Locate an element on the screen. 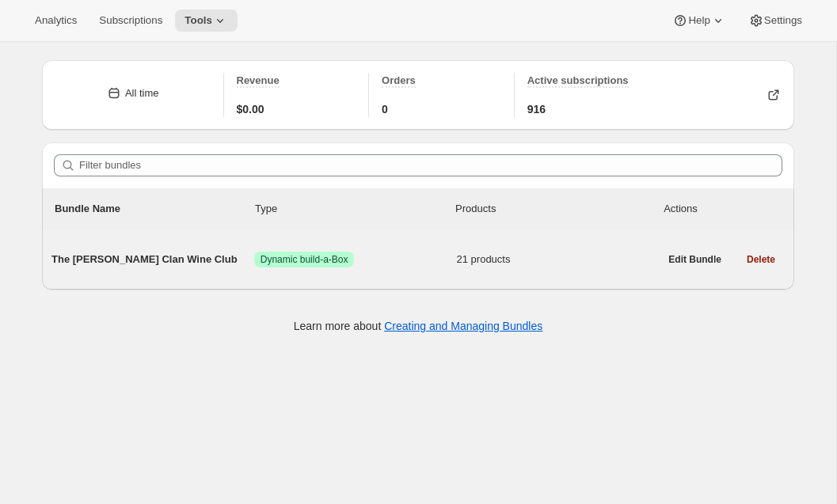 Image resolution: width=837 pixels, height=504 pixels. span: 0 is located at coordinates (385, 110).